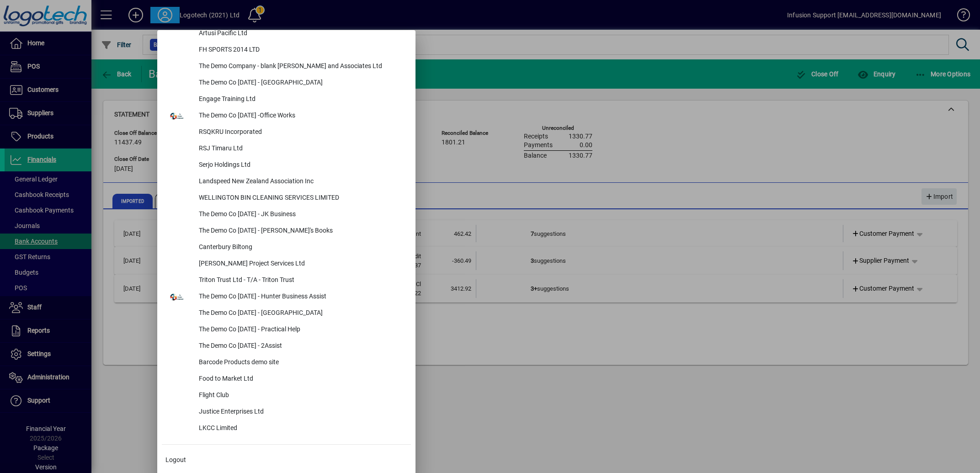 The height and width of the screenshot is (473, 980). What do you see at coordinates (286, 460) in the screenshot?
I see `button: Logout` at bounding box center [286, 460].